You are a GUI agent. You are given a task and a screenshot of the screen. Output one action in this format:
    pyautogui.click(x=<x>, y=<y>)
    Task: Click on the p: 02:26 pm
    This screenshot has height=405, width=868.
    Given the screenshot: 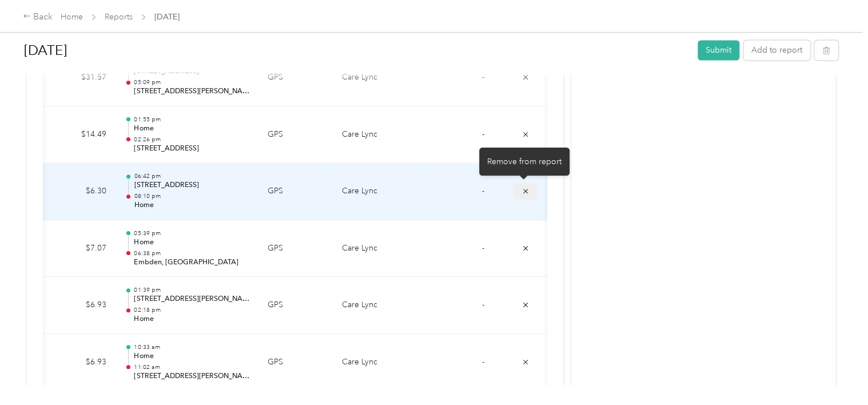 What is the action you would take?
    pyautogui.click(x=191, y=140)
    